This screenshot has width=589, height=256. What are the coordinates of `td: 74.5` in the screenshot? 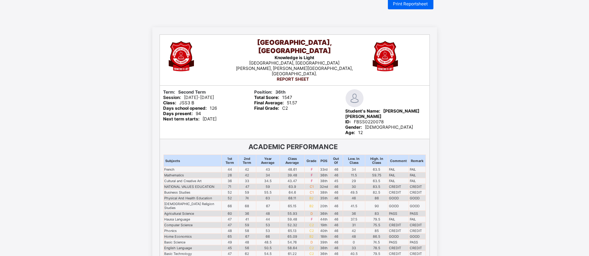 It's located at (377, 242).